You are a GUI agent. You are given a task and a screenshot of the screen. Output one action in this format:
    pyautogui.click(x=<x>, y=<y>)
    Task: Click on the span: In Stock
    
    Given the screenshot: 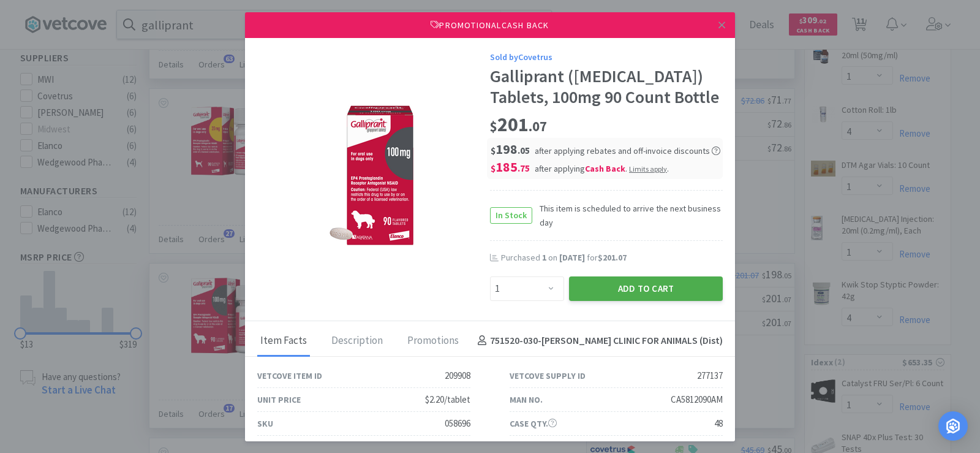 What is the action you would take?
    pyautogui.click(x=511, y=215)
    